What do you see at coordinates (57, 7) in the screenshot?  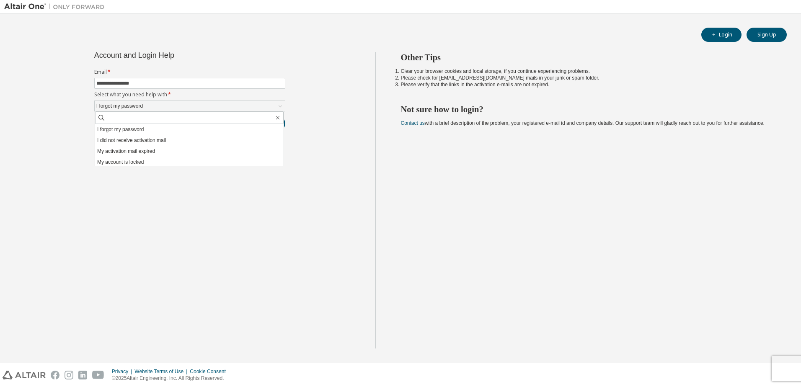 I see `img: Altair One` at bounding box center [57, 7].